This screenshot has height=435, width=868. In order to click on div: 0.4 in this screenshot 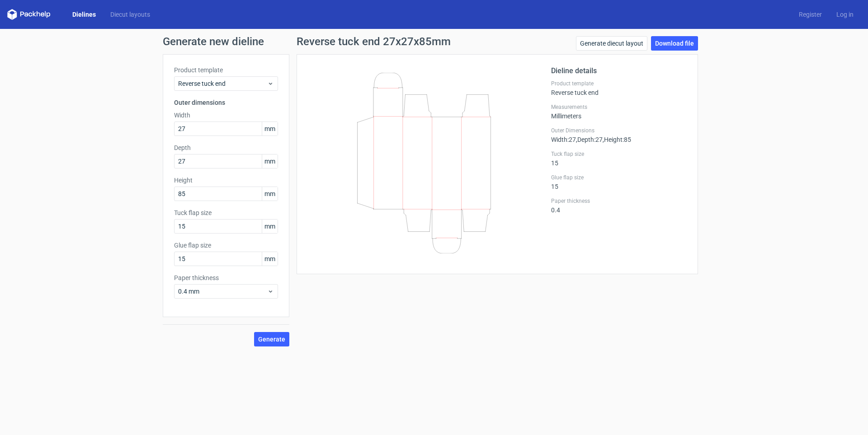, I will do `click(619, 205)`.